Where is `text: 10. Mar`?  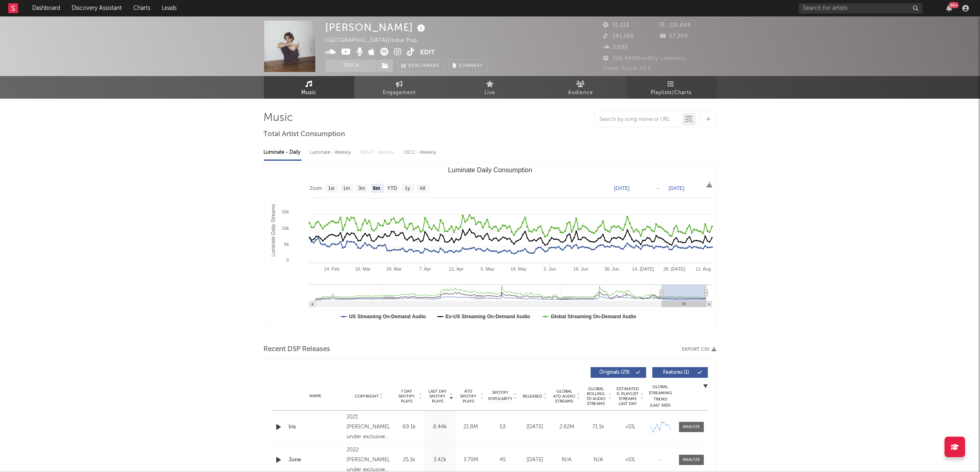 text: 10. Mar is located at coordinates (363, 269).